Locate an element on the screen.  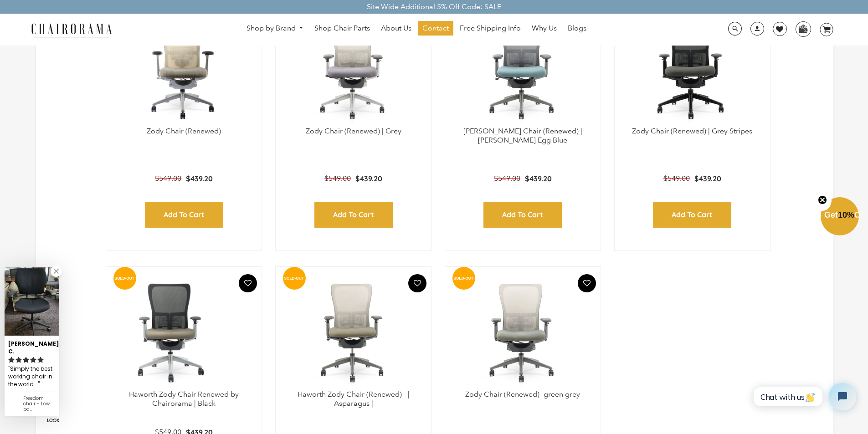
img: Zody Chair (Renewed) | Grey Stripes - chairorama is located at coordinates (692, 70).